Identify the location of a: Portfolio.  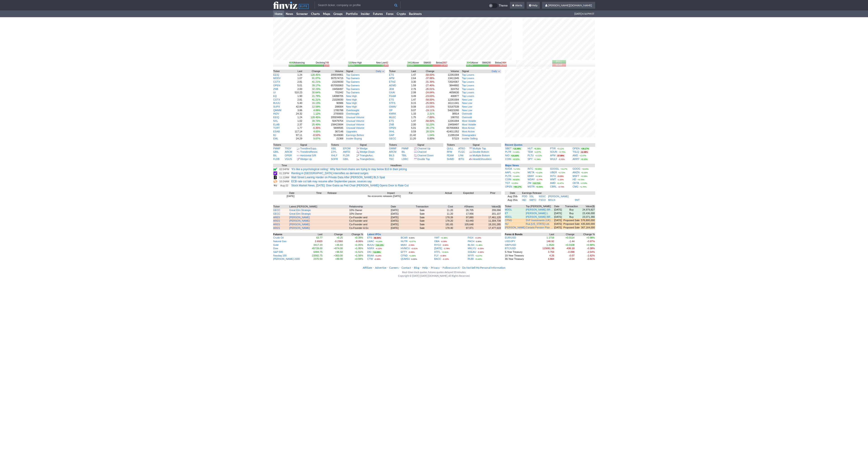
(352, 14).